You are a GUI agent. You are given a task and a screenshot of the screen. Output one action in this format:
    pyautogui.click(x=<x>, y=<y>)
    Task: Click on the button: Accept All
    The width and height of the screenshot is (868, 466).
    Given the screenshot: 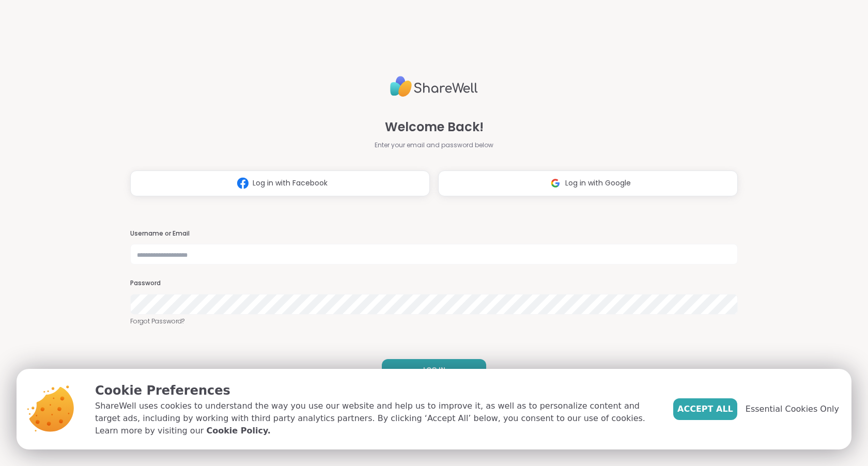 What is the action you would take?
    pyautogui.click(x=705, y=409)
    